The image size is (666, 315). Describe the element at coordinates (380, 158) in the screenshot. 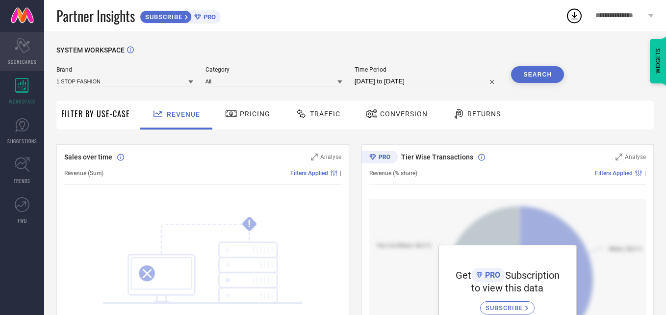

I see `div: Premium` at that location.